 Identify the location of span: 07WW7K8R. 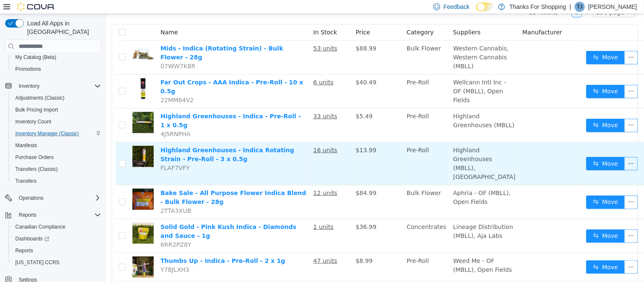
(72, 52).